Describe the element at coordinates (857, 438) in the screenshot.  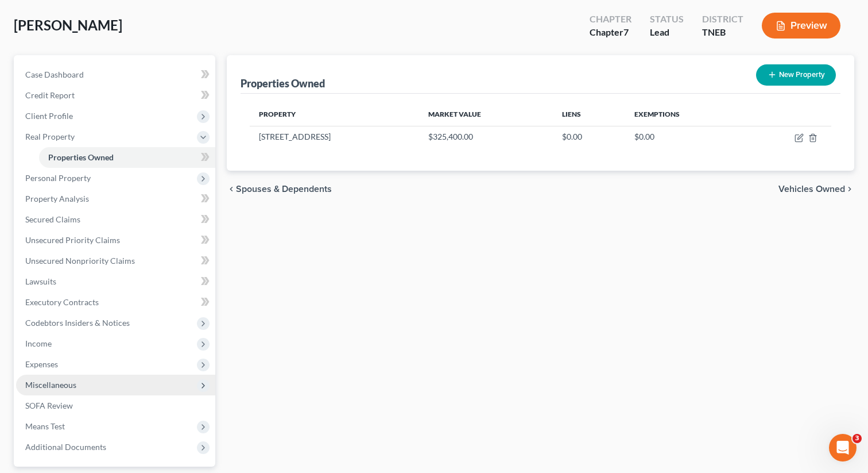
I see `span: 3` at that location.